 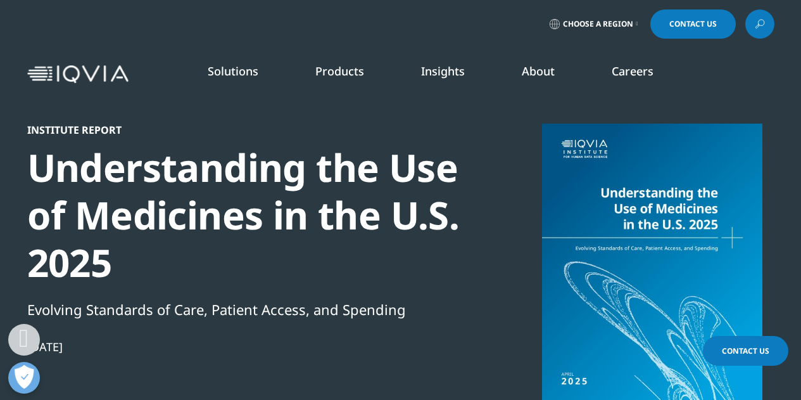 I want to click on a: Solutions, so click(x=233, y=71).